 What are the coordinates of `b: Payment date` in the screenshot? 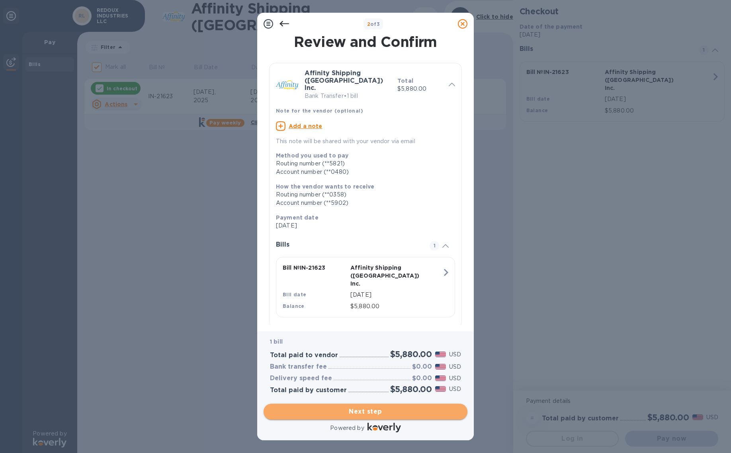 It's located at (297, 218).